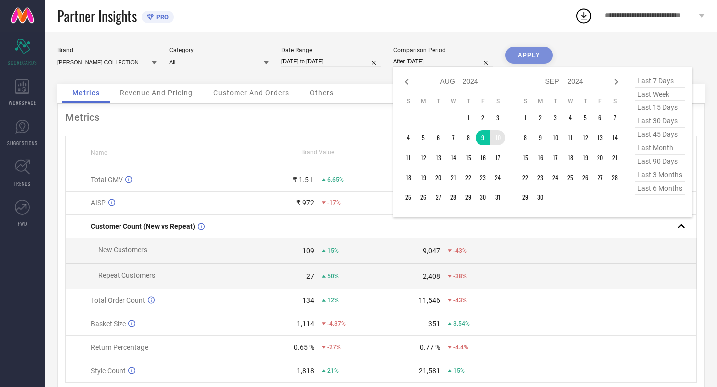  What do you see at coordinates (468, 138) in the screenshot?
I see `td: Thu Aug 08 2024` at bounding box center [468, 138].